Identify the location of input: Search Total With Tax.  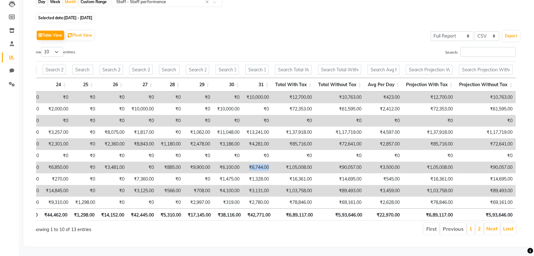
(293, 70).